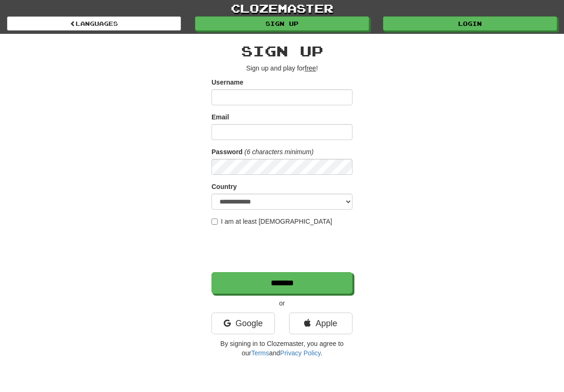 The height and width of the screenshot is (392, 564). What do you see at coordinates (282, 51) in the screenshot?
I see `h2: Sign up` at bounding box center [282, 51].